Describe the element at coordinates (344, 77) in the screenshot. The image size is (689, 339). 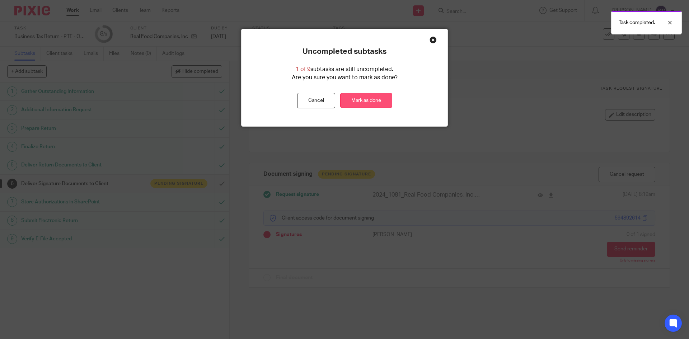
I see `p: Are you sure you want to mark as done?` at that location.